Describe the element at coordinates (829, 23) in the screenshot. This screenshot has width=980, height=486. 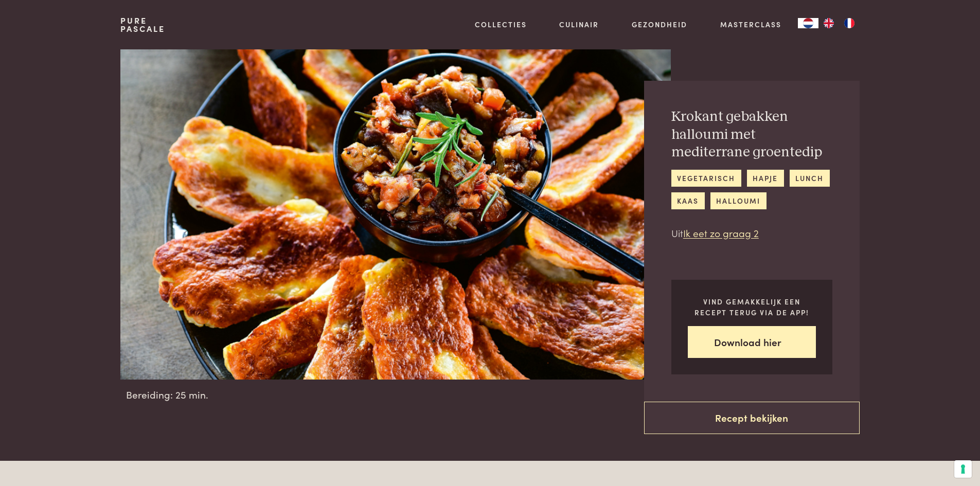
I see `aside: Language selected: Nederlands` at that location.